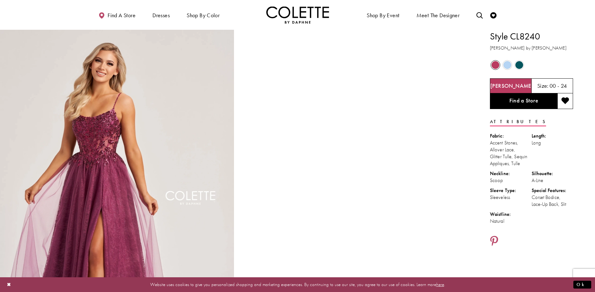  I want to click on h5: 00 - 24, so click(558, 86).